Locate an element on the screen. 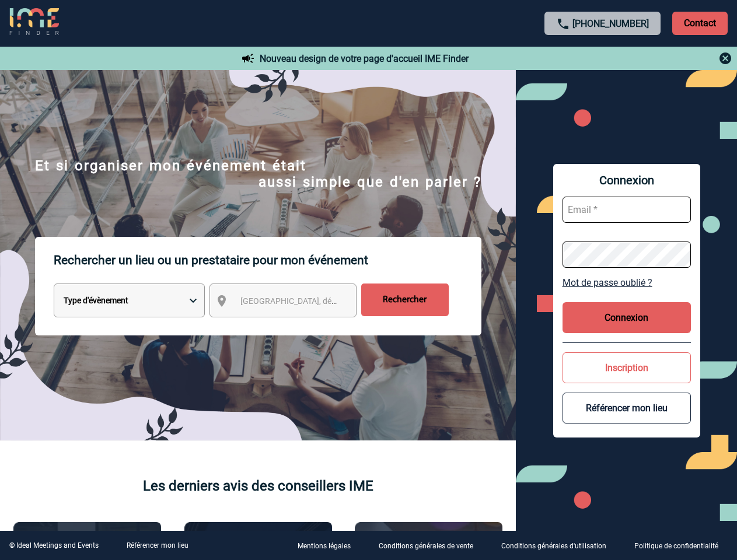 This screenshot has width=737, height=560. button: Connexion is located at coordinates (627, 317).